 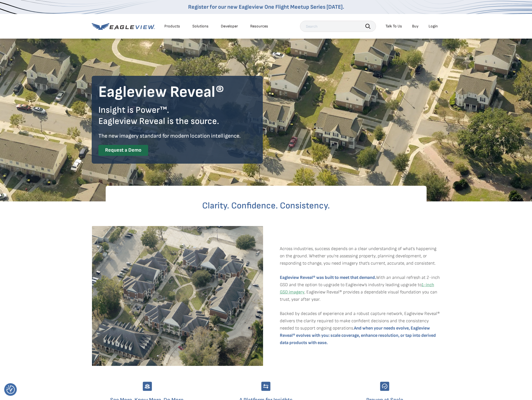 What do you see at coordinates (201, 26) in the screenshot?
I see `div: Solutions` at bounding box center [201, 26].